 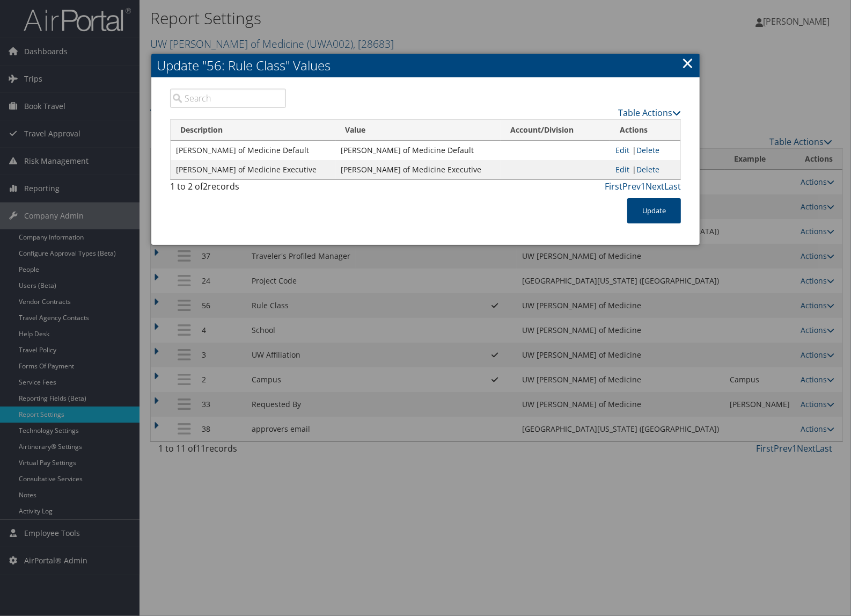 I want to click on div: 1 to 2 of records, so click(x=228, y=189).